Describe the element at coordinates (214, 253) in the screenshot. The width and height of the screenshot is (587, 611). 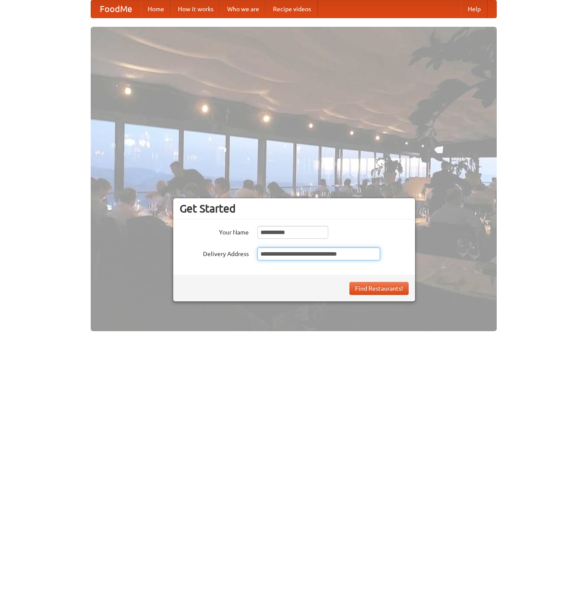
I see `label: Delivery Address` at that location.